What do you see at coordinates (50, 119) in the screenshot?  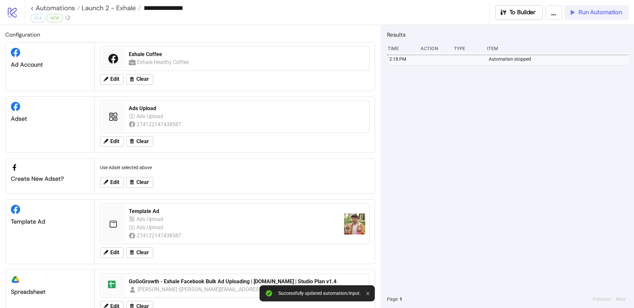 I see `div: Adset` at bounding box center [50, 119].